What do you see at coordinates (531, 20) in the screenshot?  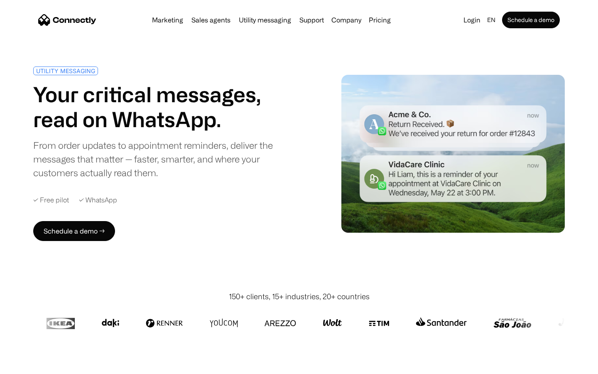 I see `a: Schedule a demo` at bounding box center [531, 20].